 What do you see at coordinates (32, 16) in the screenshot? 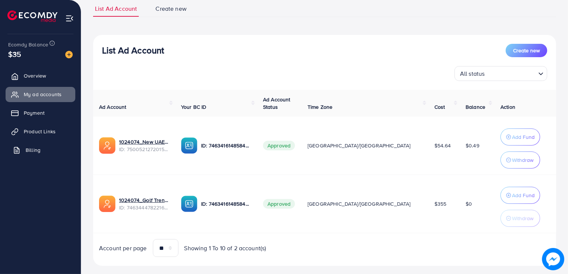
I see `a: logo` at bounding box center [32, 16].